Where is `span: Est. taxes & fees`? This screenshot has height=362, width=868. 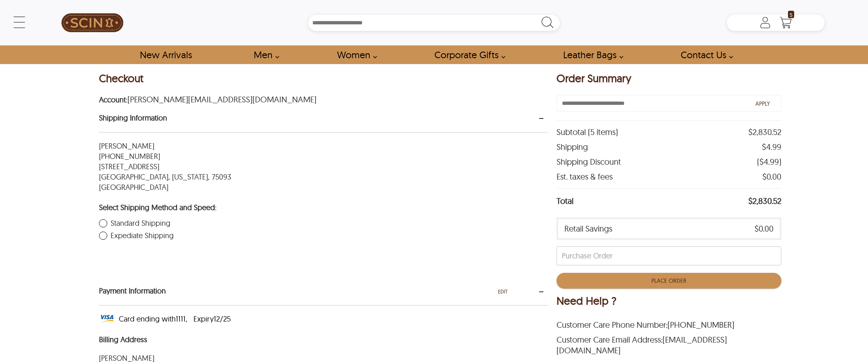 span: Est. taxes & fees is located at coordinates (585, 177).